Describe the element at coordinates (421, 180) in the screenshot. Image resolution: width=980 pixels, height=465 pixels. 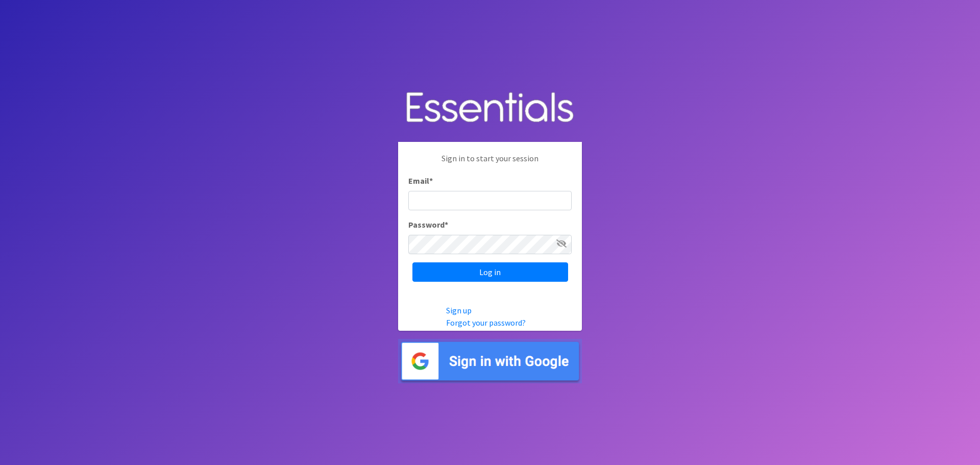
I see `label: Email` at that location.